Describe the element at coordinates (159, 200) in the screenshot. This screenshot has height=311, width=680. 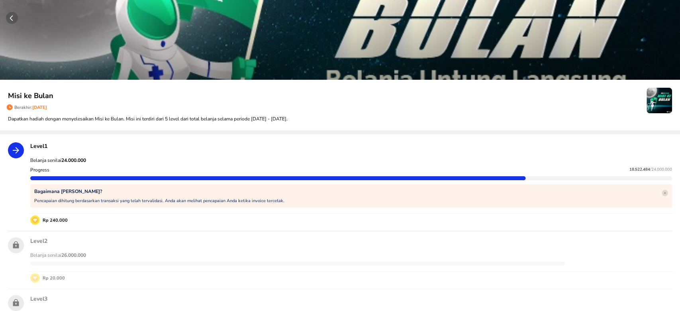
I see `p: Pencapaian dihitung berdasarkan transaksi yang telah tervalidasi. Anda akan melihat pencapaian An...` at that location.